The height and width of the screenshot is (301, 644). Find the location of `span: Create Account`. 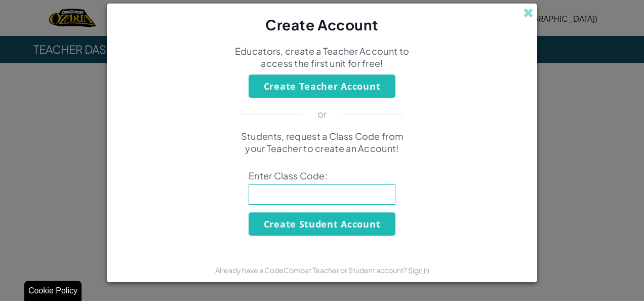

span: Create Account is located at coordinates (322, 24).